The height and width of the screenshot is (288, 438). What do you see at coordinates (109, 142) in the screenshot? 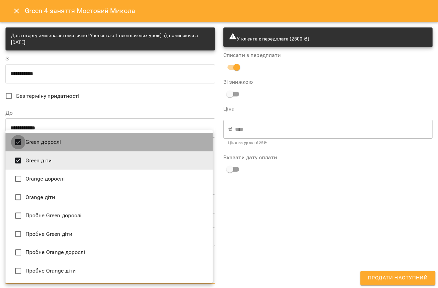
I see `li: Green дорослі` at bounding box center [109, 142].